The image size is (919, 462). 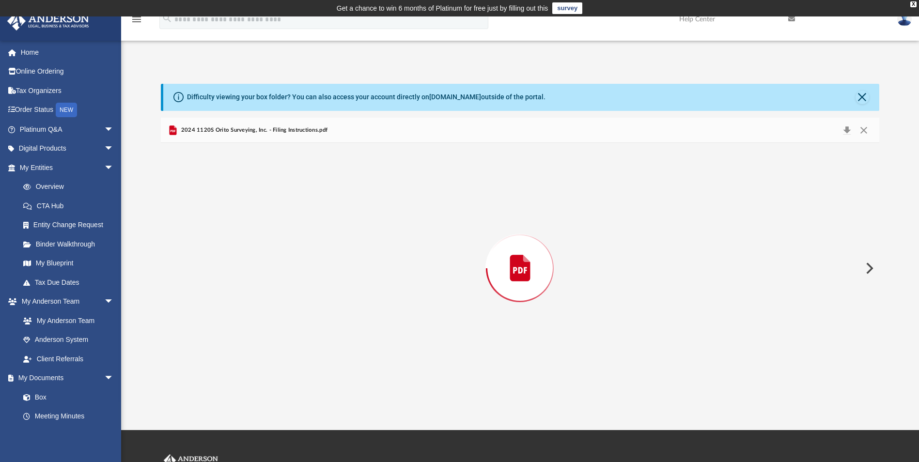 What do you see at coordinates (66, 110) in the screenshot?
I see `div: NEW` at bounding box center [66, 110].